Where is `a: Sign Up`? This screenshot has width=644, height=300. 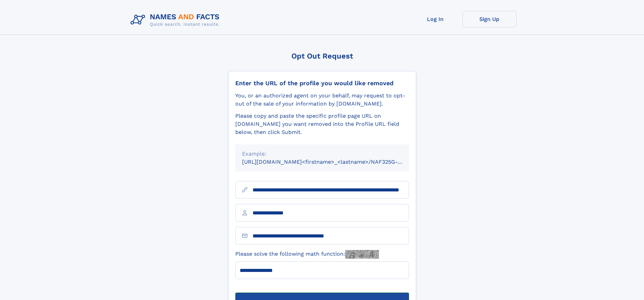
a: Sign Up is located at coordinates (489, 19).